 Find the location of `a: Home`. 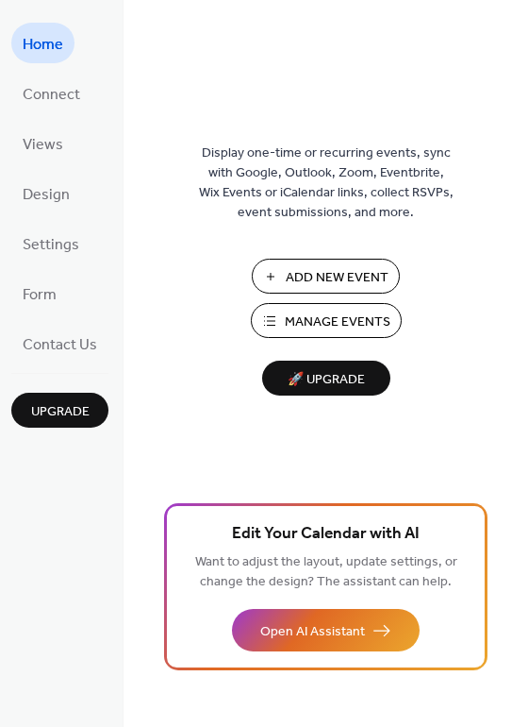

a: Home is located at coordinates (42, 42).